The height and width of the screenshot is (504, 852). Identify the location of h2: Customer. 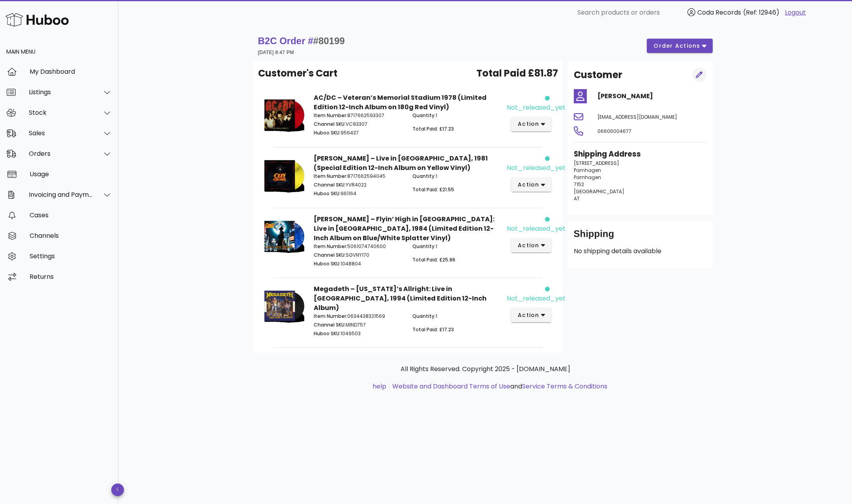
(598, 75).